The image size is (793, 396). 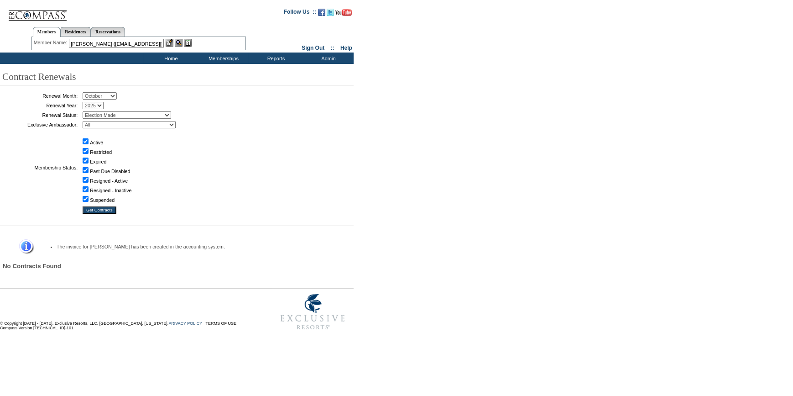 I want to click on label: Suspended, so click(x=102, y=200).